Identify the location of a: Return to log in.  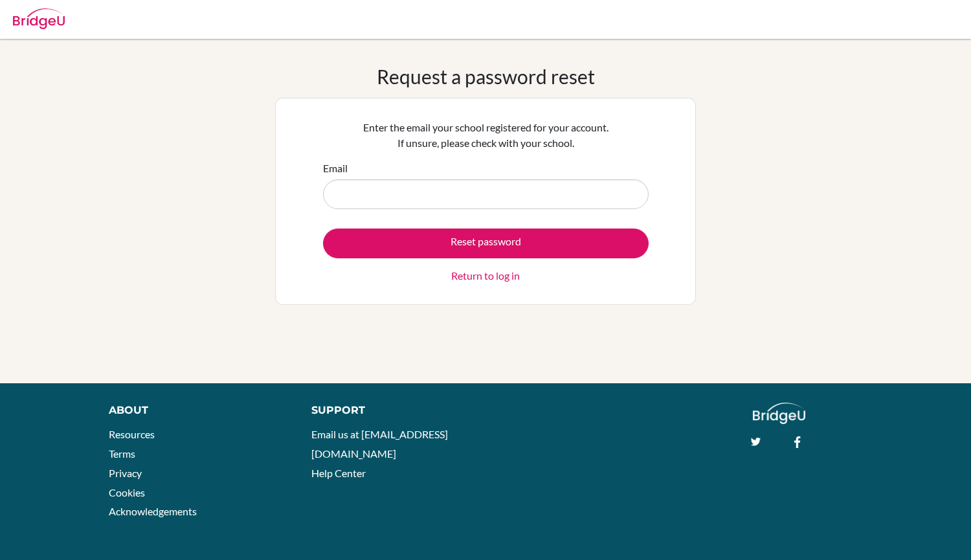
(486, 276).